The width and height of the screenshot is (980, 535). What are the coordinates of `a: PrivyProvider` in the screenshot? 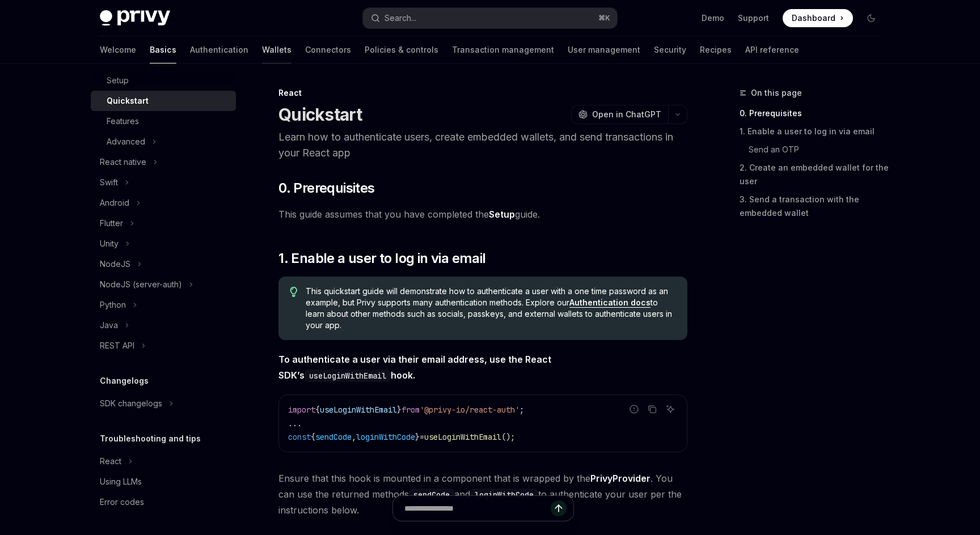 It's located at (620, 478).